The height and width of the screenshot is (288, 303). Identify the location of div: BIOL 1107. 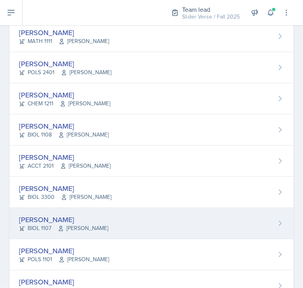
(64, 228).